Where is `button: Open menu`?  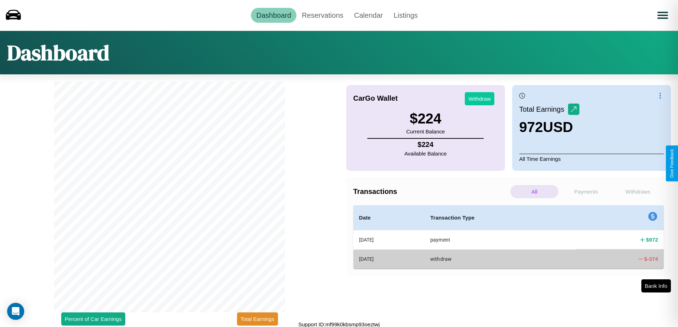 button: Open menu is located at coordinates (663, 15).